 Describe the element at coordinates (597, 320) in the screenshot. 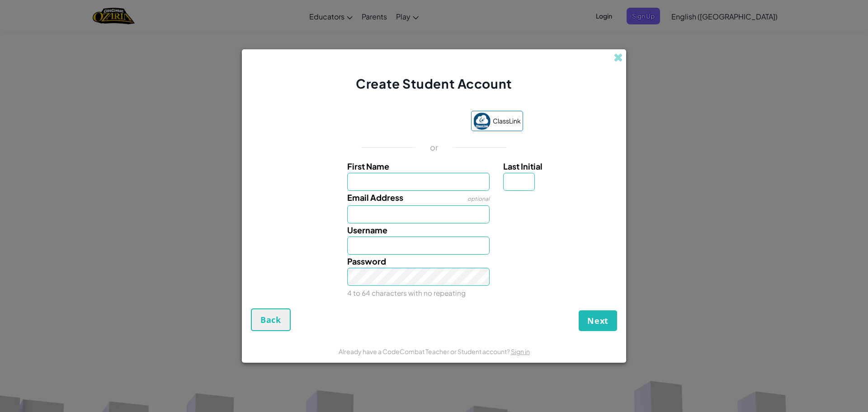

I see `button: Next` at that location.